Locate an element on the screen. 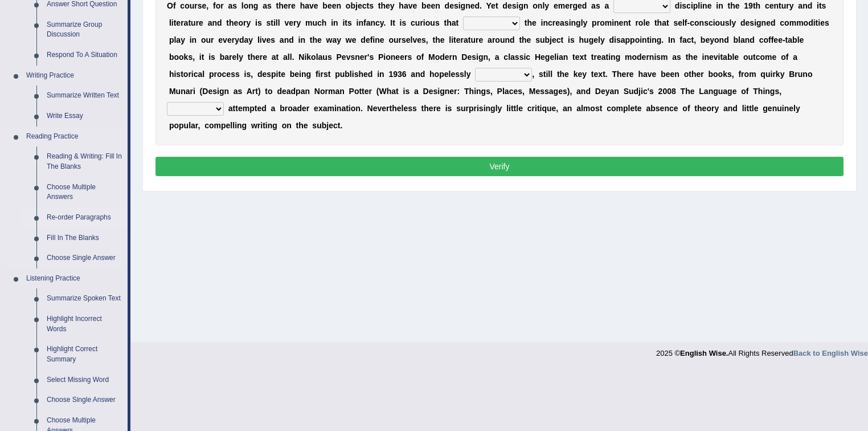  a: Highlight Correct Summary is located at coordinates (84, 354).